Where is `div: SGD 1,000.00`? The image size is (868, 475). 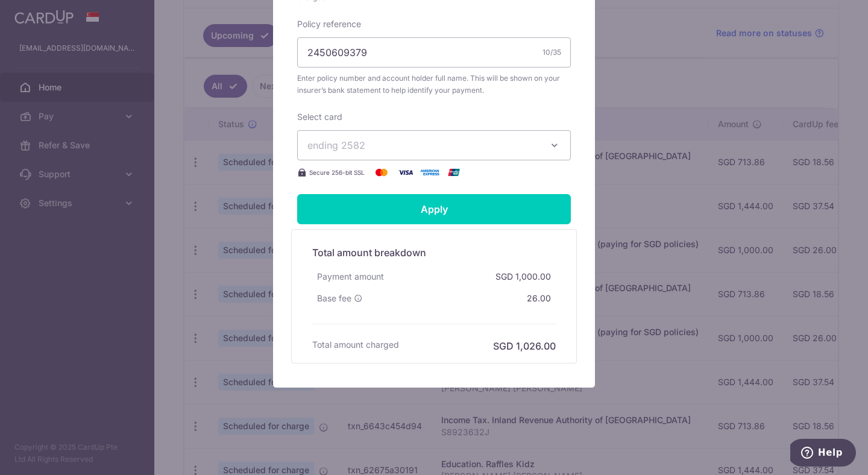
div: SGD 1,000.00 is located at coordinates (523, 276).